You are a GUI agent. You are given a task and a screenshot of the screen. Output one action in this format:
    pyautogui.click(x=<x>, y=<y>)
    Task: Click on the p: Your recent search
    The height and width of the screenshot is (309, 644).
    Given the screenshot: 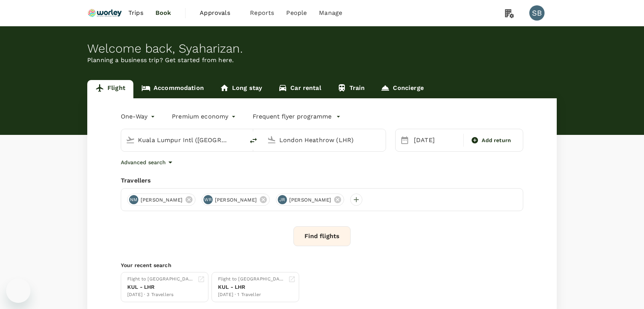 What is the action you would take?
    pyautogui.click(x=322, y=265)
    